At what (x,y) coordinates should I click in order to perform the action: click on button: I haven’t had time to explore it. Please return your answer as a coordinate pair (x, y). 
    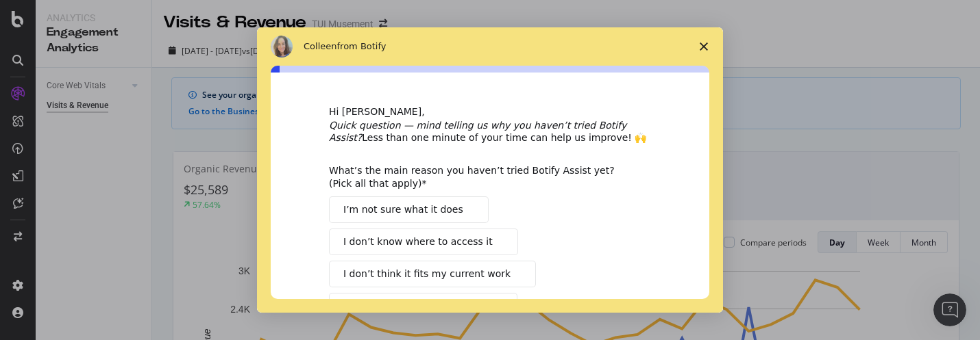
    Looking at the image, I should click on (423, 306).